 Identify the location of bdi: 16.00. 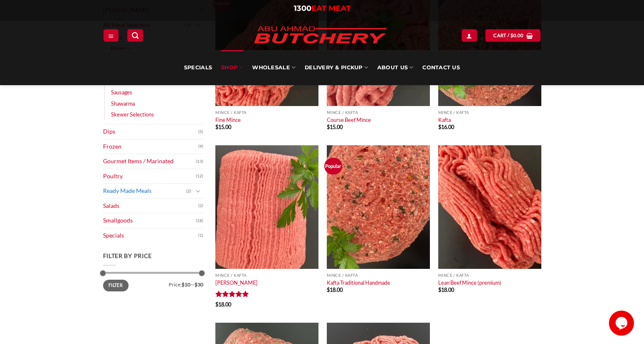
(446, 127).